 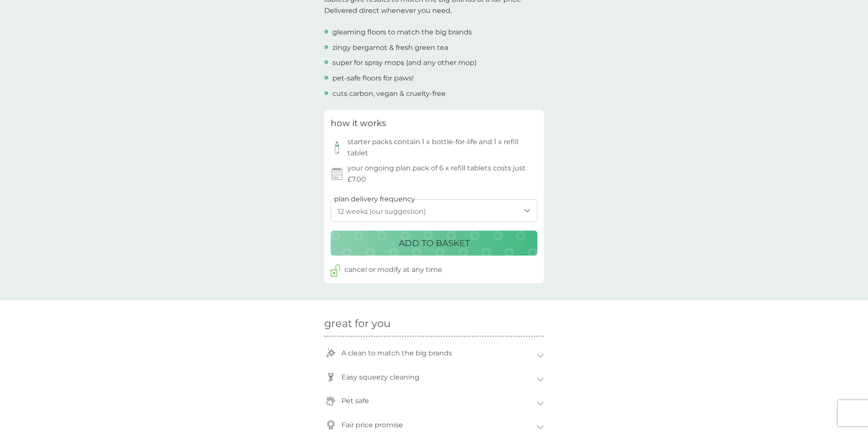 What do you see at coordinates (393, 270) in the screenshot?
I see `p: cancel or modify at any time` at bounding box center [393, 270].